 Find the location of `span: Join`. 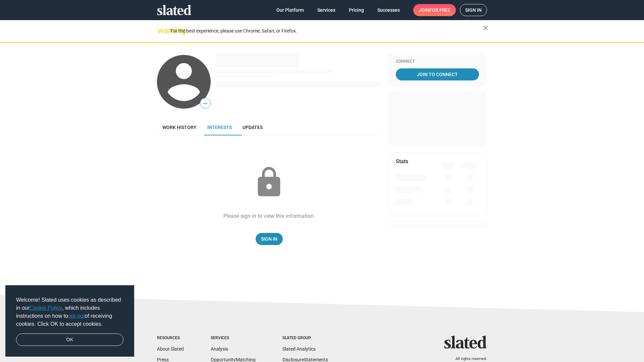

span: Join is located at coordinates (434, 10).